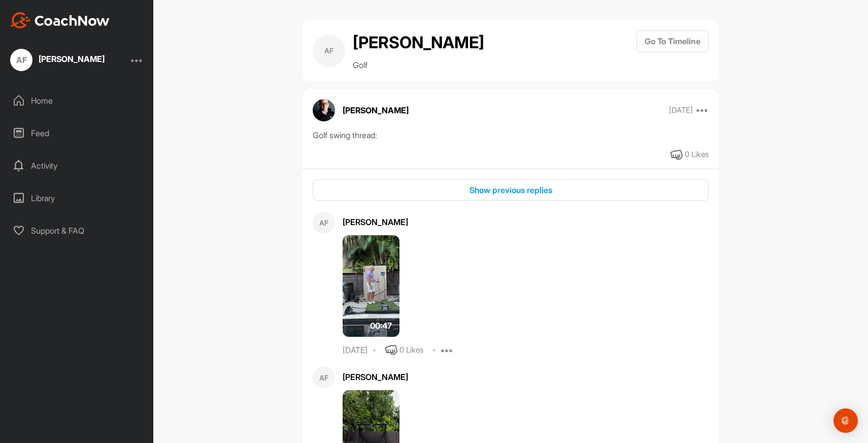 This screenshot has width=868, height=443. I want to click on img: avatar, so click(324, 110).